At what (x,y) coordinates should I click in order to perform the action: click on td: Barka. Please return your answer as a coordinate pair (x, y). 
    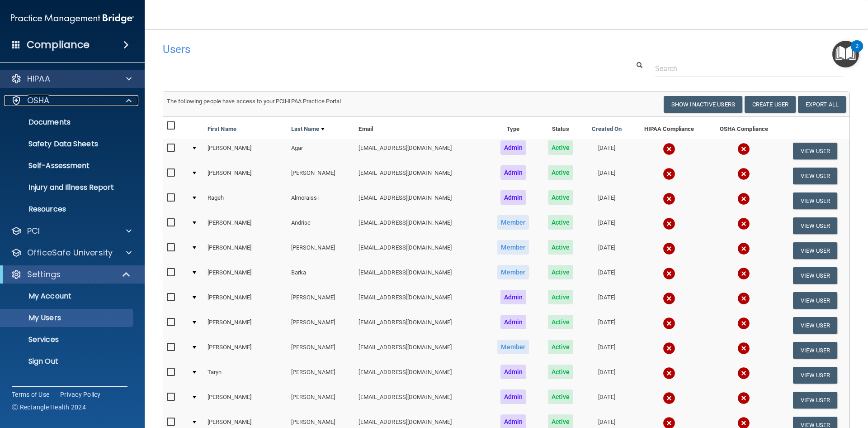
    Looking at the image, I should click on (322, 275).